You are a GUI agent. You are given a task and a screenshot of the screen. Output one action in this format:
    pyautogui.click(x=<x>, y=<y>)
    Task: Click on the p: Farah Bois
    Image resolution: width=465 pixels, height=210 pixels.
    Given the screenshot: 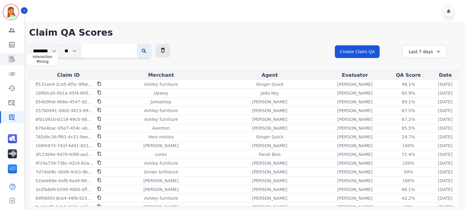 What is the action you would take?
    pyautogui.click(x=269, y=155)
    